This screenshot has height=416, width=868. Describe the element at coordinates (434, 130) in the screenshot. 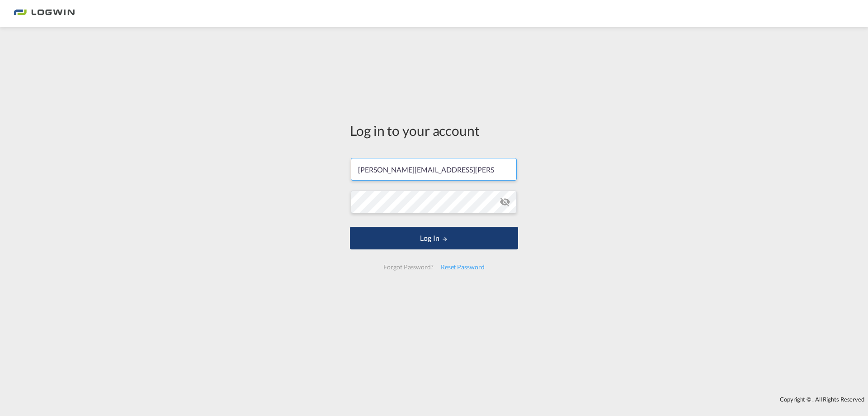

I see `div: Log in to your account` at that location.